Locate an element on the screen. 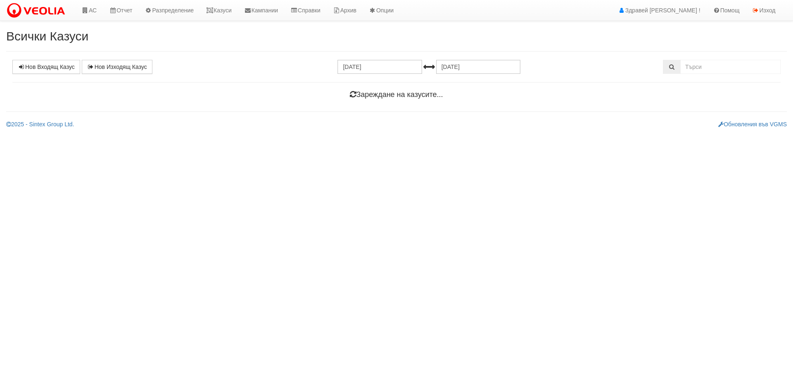  img: VeoliaLogo.png is located at coordinates (38, 11).